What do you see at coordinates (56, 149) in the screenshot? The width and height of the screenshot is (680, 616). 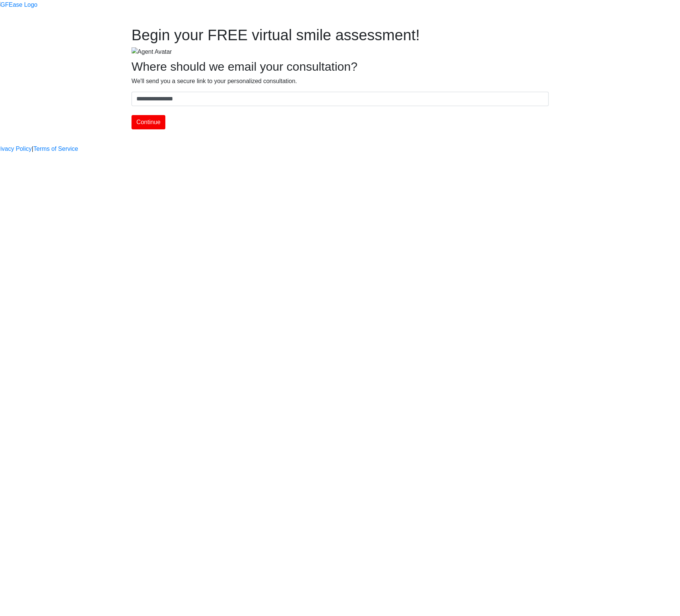 I see `a: Terms of Service` at bounding box center [56, 149].